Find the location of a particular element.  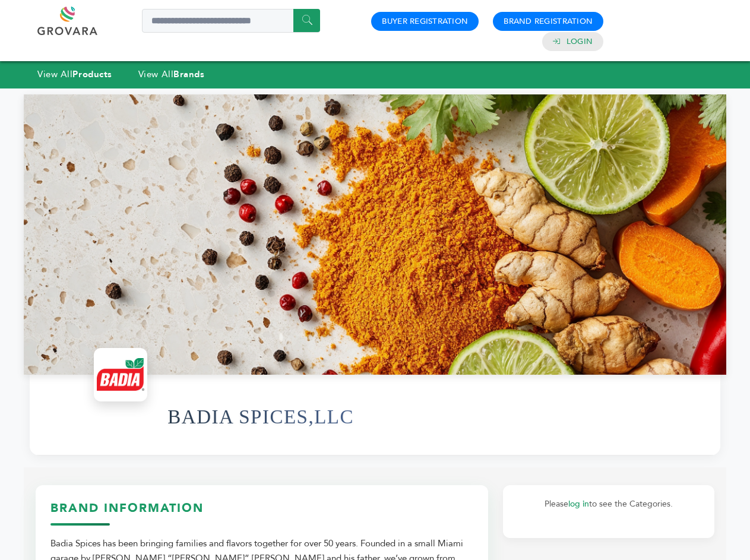

strong: Brands is located at coordinates (189, 75).